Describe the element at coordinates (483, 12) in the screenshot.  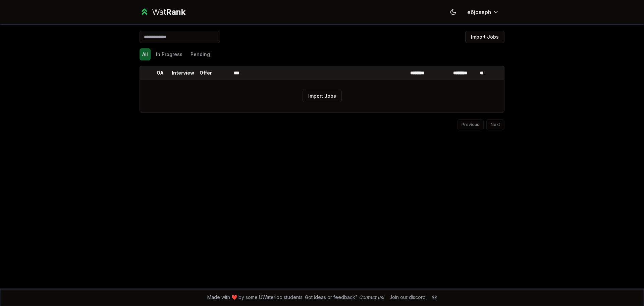
I see `button: e6joseph` at that location.